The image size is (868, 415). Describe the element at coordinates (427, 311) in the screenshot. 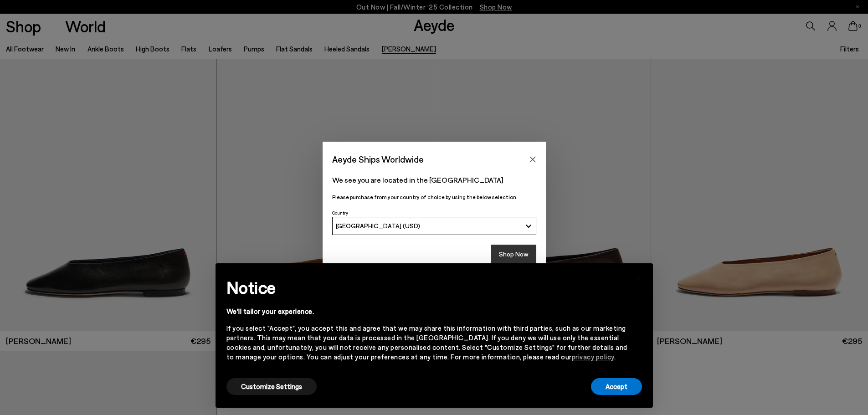

I see `div: We'll tailor your experience.` at that location.